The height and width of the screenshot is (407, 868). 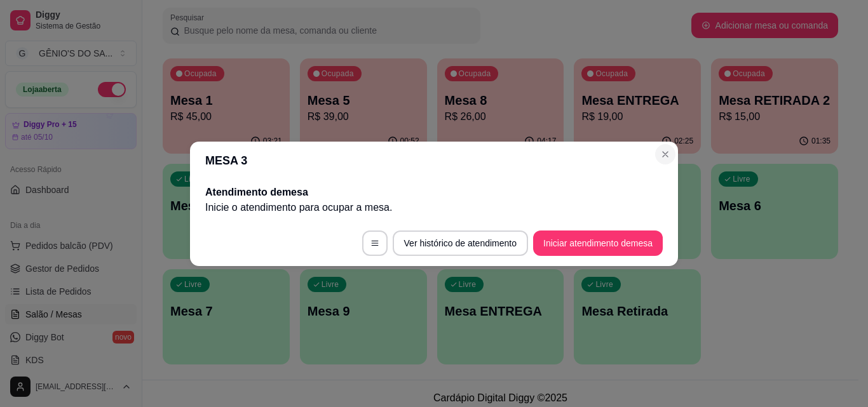 What do you see at coordinates (665, 154) in the screenshot?
I see `button: Close` at bounding box center [665, 154].